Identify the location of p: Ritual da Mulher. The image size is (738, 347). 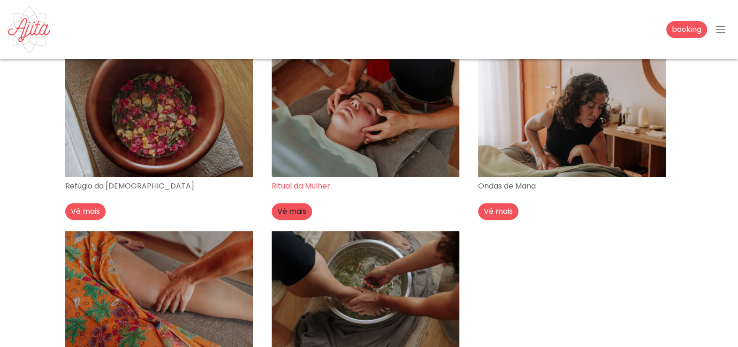
(369, 186).